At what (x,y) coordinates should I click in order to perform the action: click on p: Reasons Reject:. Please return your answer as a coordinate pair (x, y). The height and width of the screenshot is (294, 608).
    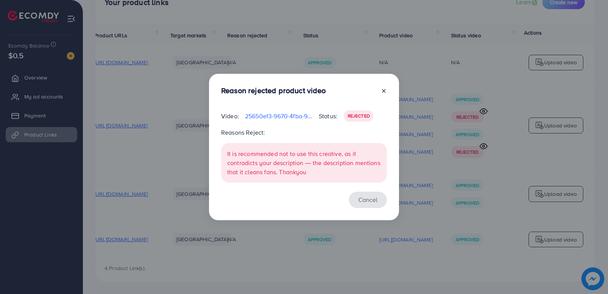
    Looking at the image, I should click on (304, 132).